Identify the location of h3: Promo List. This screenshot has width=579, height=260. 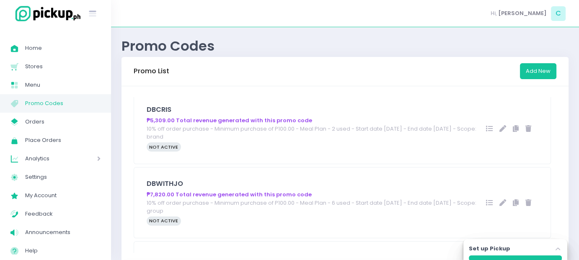
(151, 71).